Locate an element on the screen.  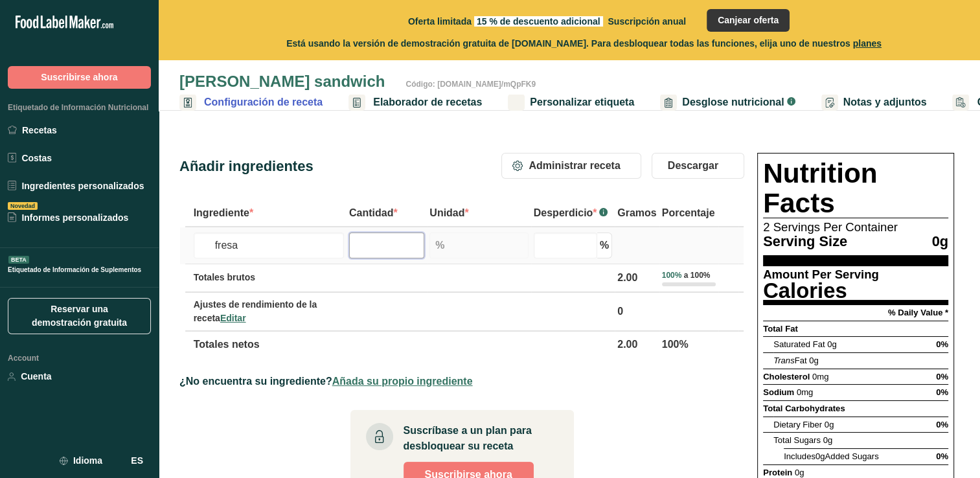
a: Personalizar etiqueta is located at coordinates (571, 102).